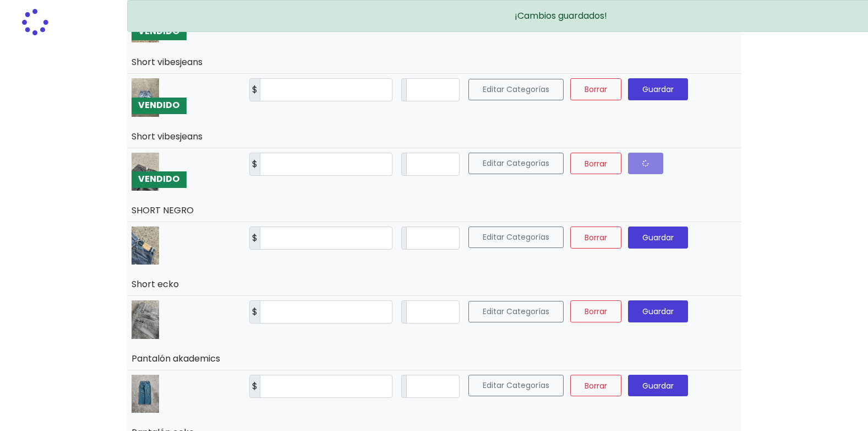 The height and width of the screenshot is (431, 868). What do you see at coordinates (145, 319) in the screenshot?
I see `img: small_1722894415832.jpeg` at bounding box center [145, 319].